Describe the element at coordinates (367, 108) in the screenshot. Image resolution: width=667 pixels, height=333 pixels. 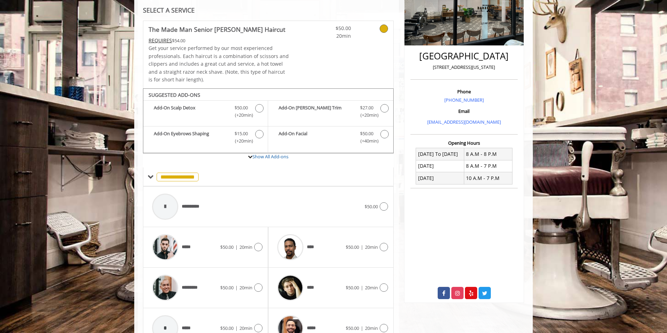
I see `span: $27.00` at that location.